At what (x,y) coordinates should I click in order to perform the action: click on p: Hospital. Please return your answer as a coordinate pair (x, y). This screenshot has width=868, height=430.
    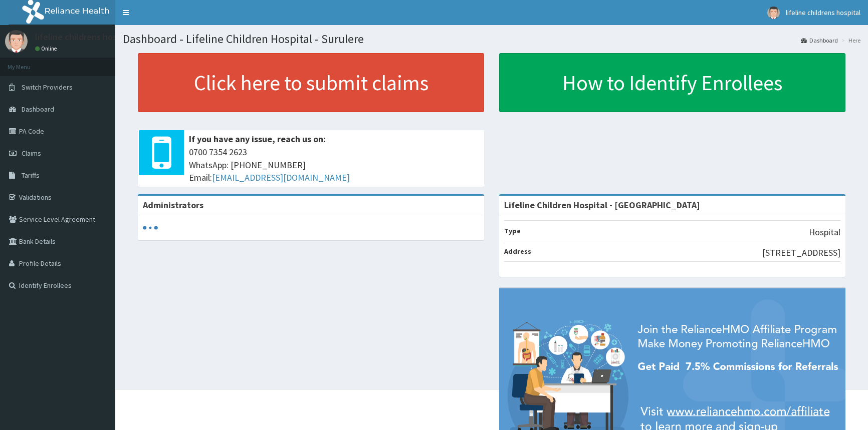
    Looking at the image, I should click on (824, 232).